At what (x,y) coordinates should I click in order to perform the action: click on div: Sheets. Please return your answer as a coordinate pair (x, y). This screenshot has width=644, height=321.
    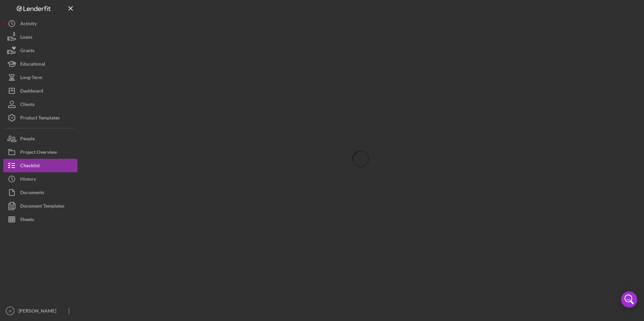
    Looking at the image, I should click on (27, 220).